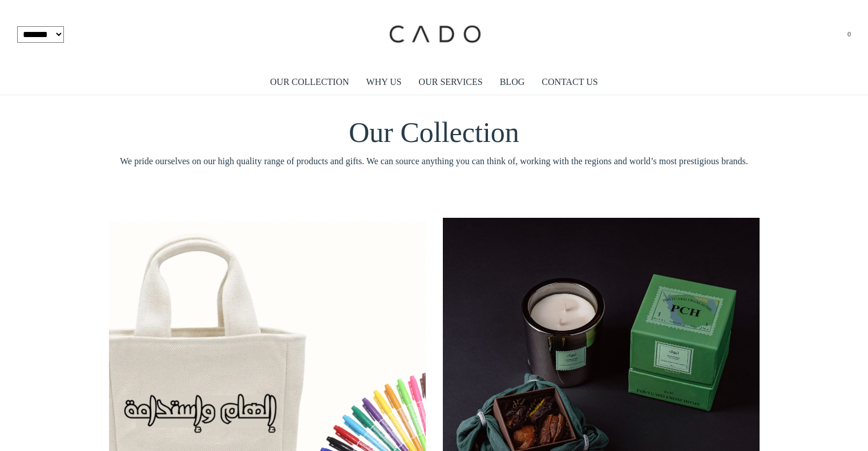  I want to click on a: 0, so click(848, 34).